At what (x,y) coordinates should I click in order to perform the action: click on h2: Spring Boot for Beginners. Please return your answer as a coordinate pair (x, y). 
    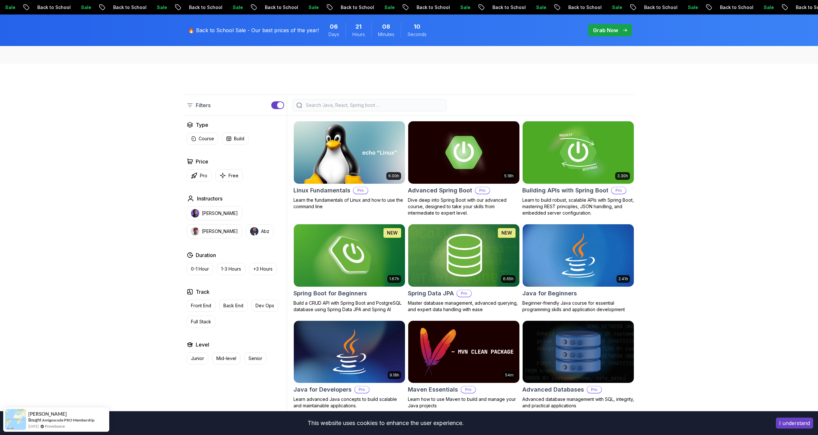
    Looking at the image, I should click on (330, 293).